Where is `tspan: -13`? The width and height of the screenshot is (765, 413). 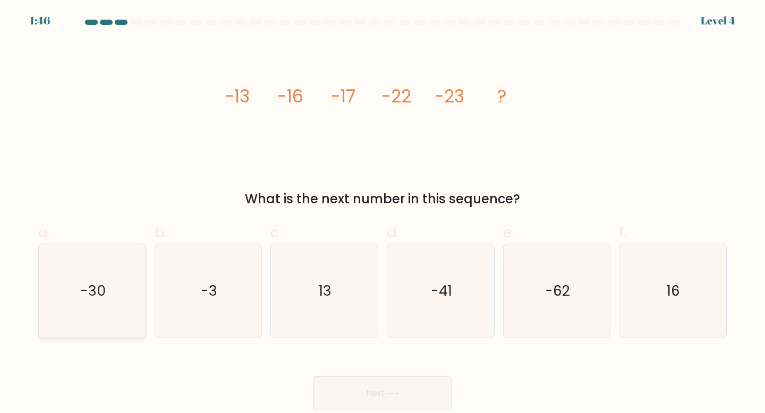
tspan: -13 is located at coordinates (237, 96).